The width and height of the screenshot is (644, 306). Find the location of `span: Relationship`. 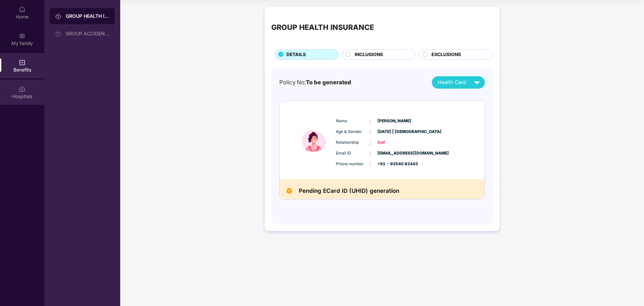

span: Relationship is located at coordinates (352, 142).